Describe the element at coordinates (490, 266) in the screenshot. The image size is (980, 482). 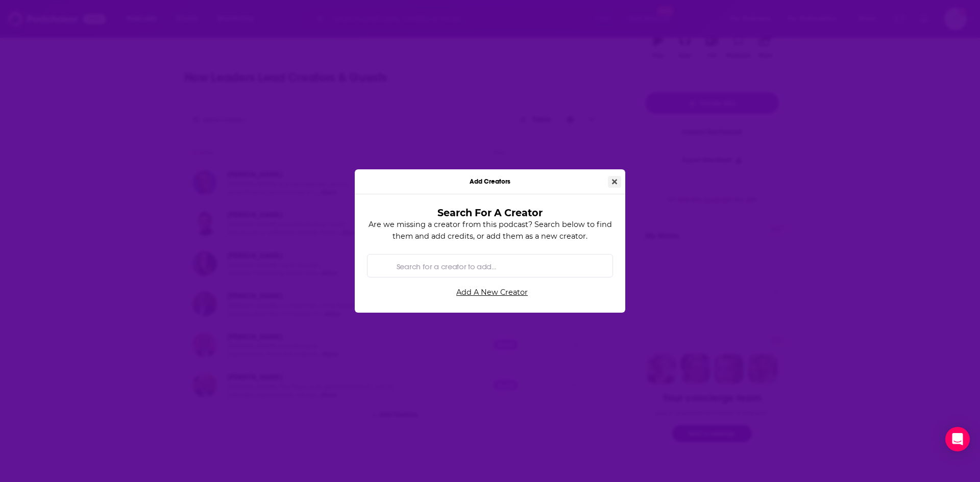
I see `div: Search by entity type` at that location.